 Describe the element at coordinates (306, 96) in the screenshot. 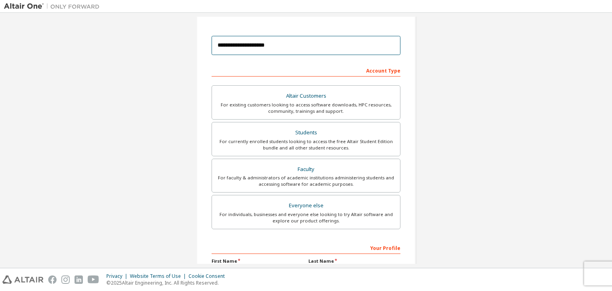

I see `div: Altair Customers` at that location.